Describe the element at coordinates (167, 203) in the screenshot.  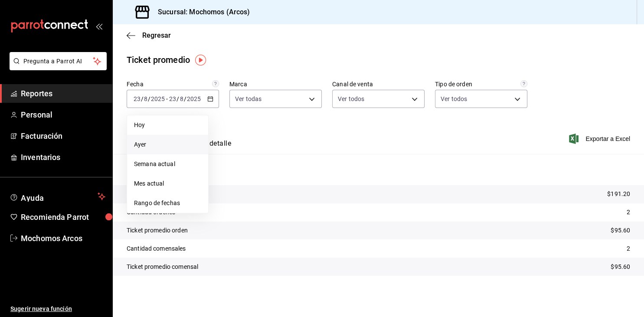
I see `span: Rango de fechas` at that location.